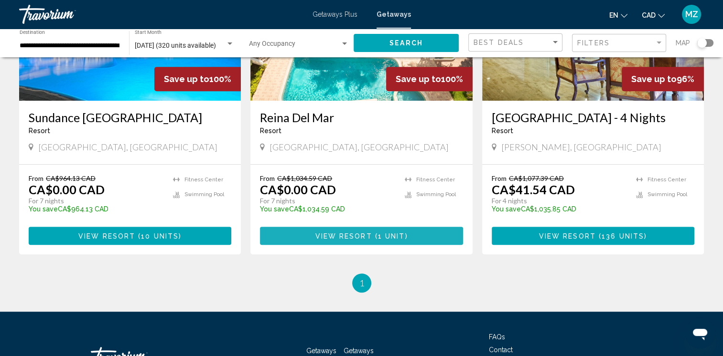  Describe the element at coordinates (618, 15) in the screenshot. I see `button: Change language` at that location.